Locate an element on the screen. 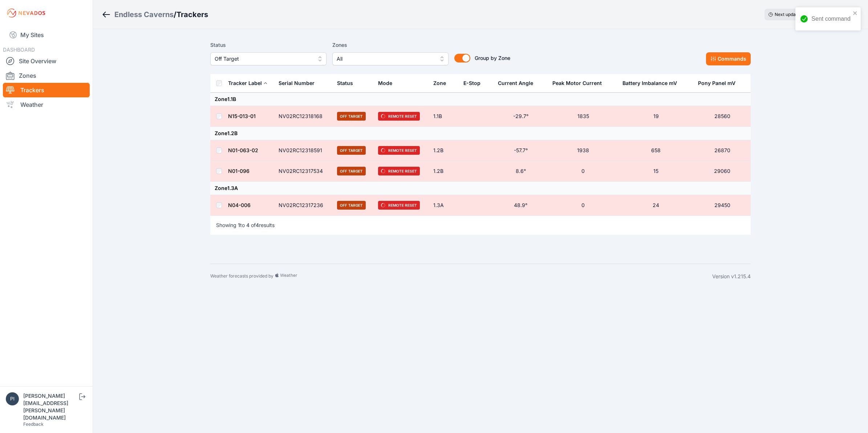  span: All is located at coordinates (385, 59).